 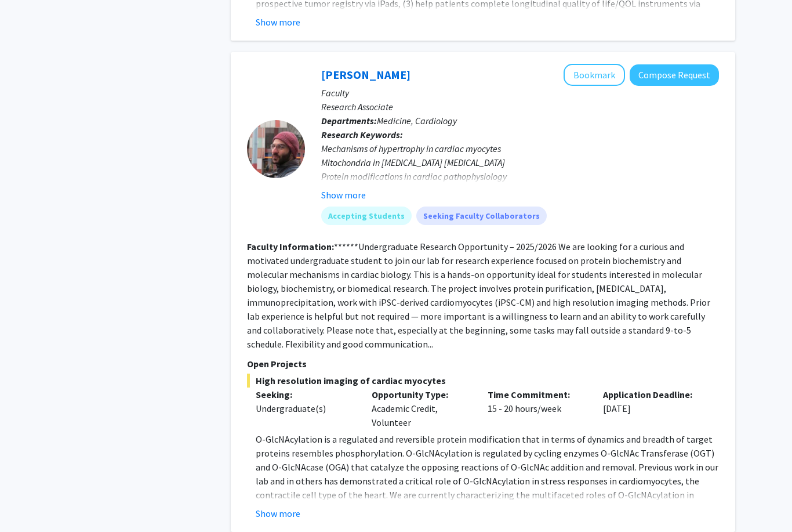 What do you see at coordinates (421, 408) in the screenshot?
I see `div: Academic Credit, Volunteer` at bounding box center [421, 408].